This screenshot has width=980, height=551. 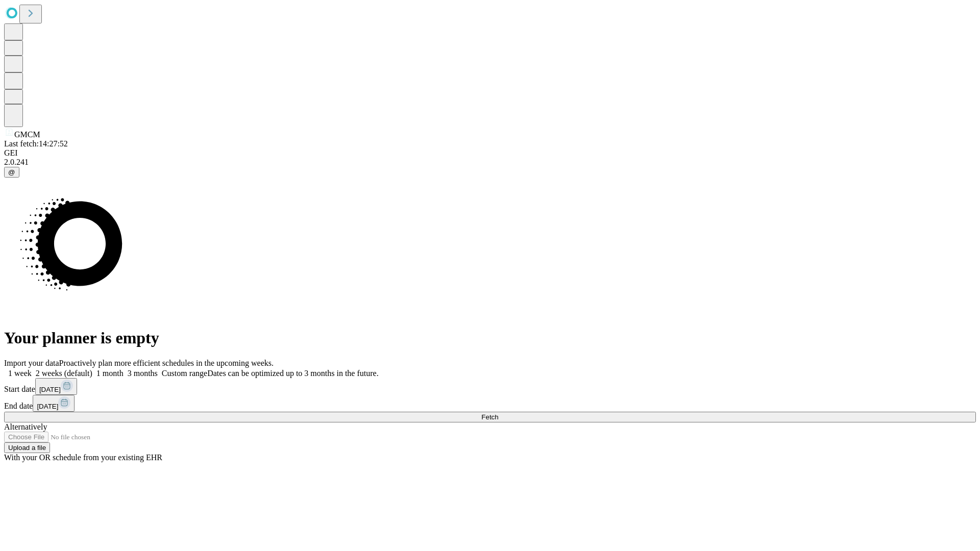 I want to click on div: 2.0.241, so click(x=490, y=162).